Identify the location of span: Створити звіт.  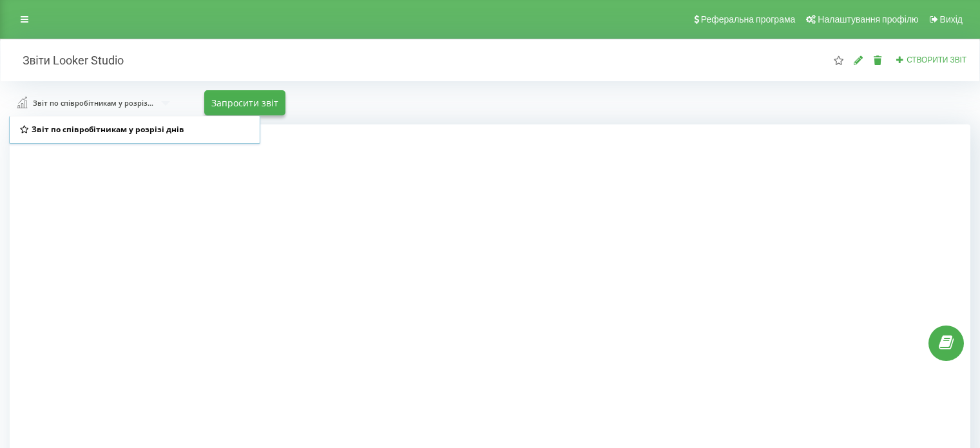
(936, 60).